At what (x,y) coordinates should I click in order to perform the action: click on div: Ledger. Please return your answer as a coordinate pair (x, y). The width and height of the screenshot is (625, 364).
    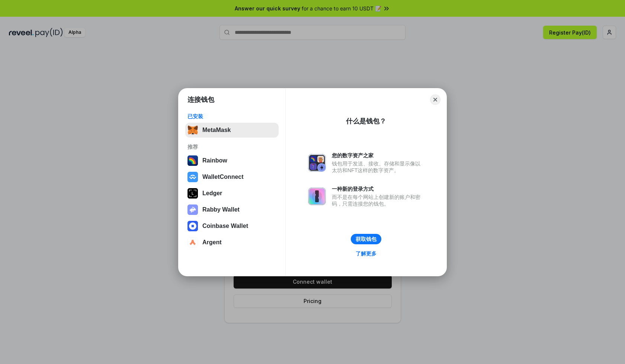
    Looking at the image, I should click on (212, 193).